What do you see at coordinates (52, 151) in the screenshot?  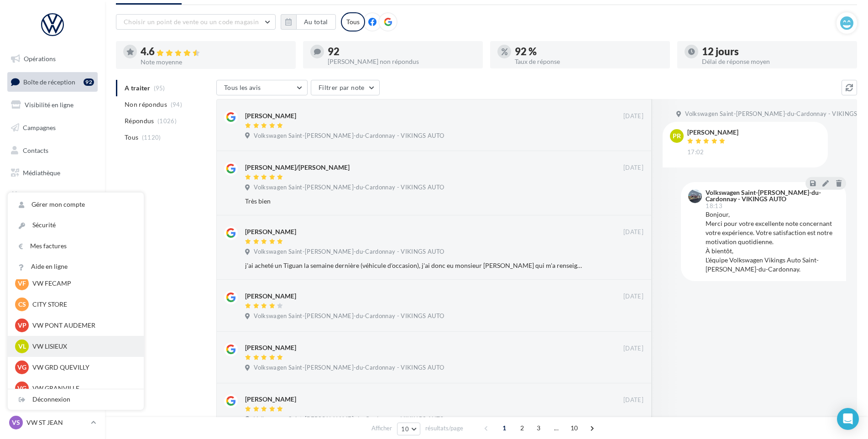 I see `a: Contacts` at bounding box center [52, 151].